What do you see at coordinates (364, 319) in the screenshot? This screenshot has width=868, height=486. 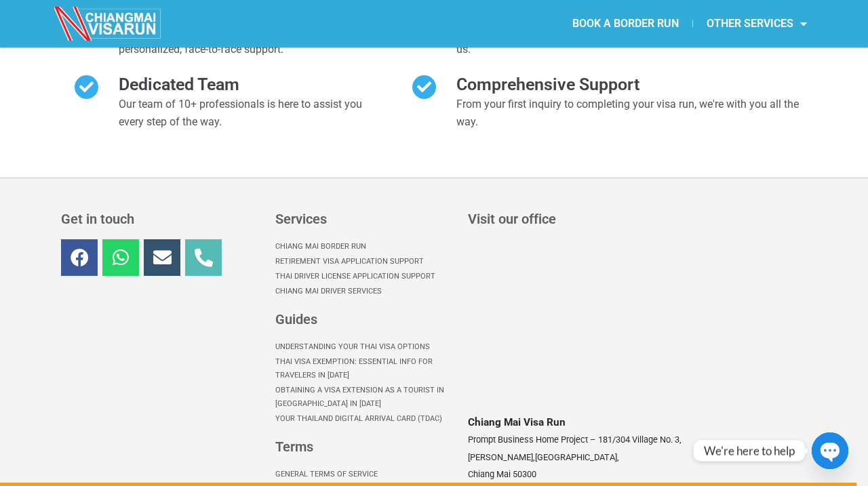 I see `h3: Guides` at bounding box center [364, 319].